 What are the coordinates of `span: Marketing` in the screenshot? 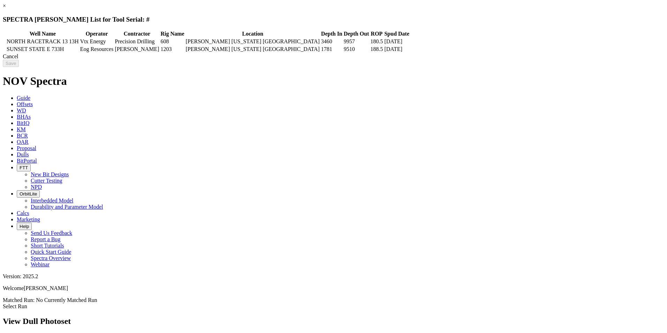 It's located at (28, 219).